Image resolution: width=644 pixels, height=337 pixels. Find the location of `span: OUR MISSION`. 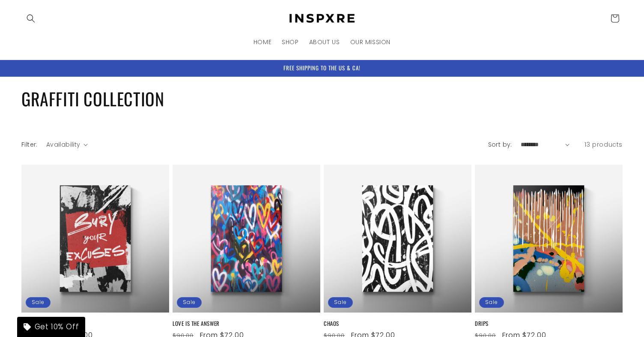

span: OUR MISSION is located at coordinates (371, 42).